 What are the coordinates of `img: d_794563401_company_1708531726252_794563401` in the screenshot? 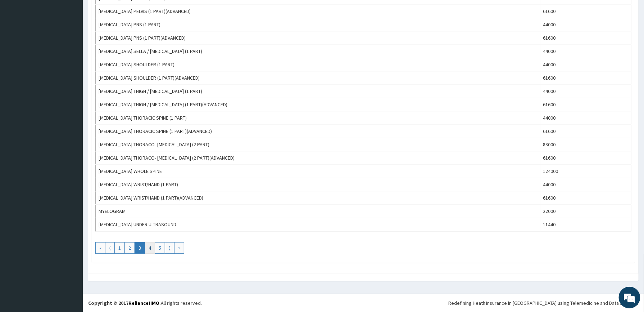 It's located at (21, 45).